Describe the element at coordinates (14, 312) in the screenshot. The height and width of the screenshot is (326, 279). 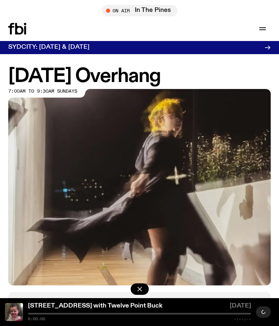
I see `a: Album Loud Music for Quiet People by Twelve Point Buck` at that location.